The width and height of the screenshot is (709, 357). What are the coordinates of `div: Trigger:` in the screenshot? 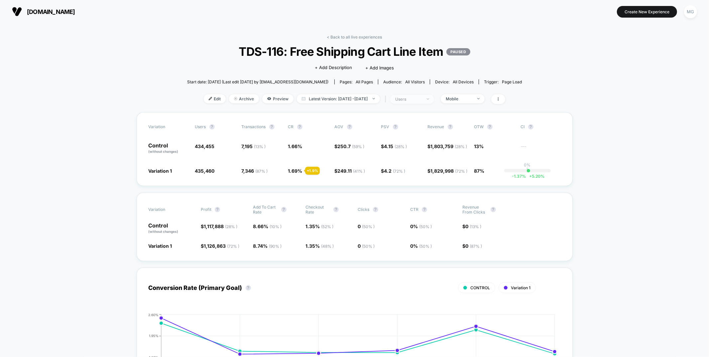 It's located at (503, 82).